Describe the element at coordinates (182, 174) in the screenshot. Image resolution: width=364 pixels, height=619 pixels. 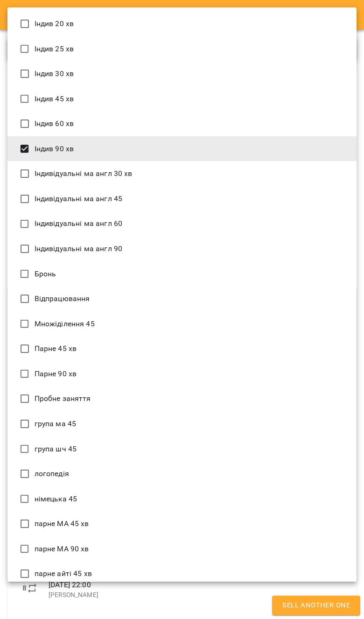
I see `li: Індивідуальні ма англ 30 хв` at that location.